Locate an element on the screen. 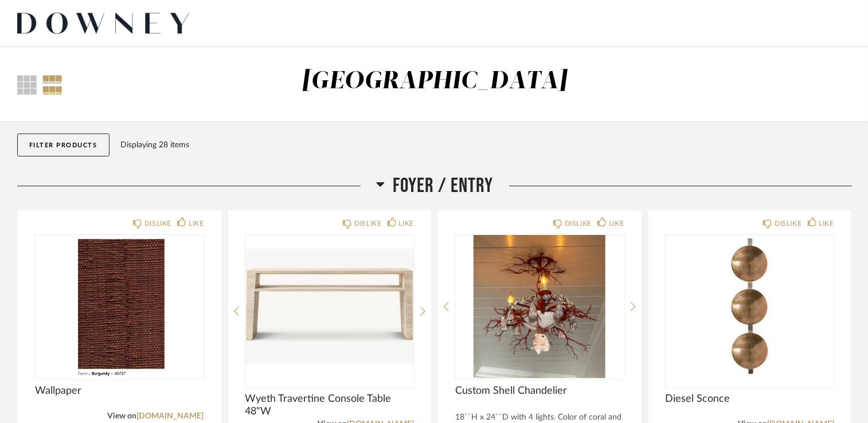 This screenshot has width=868, height=423. span: Foyer / Entry is located at coordinates (443, 186).